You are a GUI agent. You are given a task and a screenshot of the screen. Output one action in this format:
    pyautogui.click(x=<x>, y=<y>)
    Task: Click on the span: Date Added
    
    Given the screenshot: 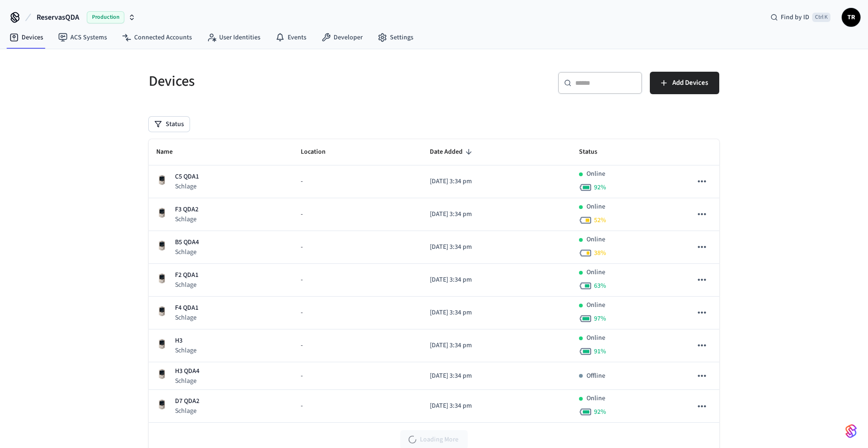 What is the action you would take?
    pyautogui.click(x=453, y=152)
    